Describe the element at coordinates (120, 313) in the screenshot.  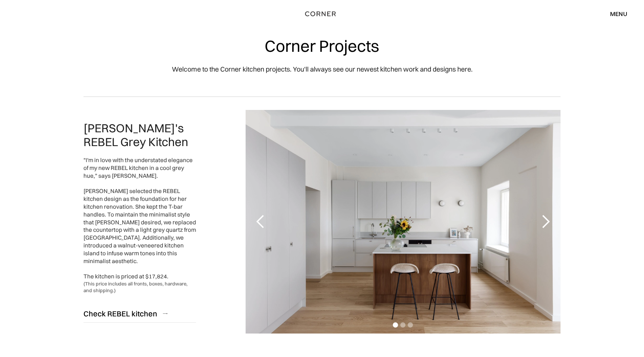
I see `div: Check REBEL kitchen` at that location.